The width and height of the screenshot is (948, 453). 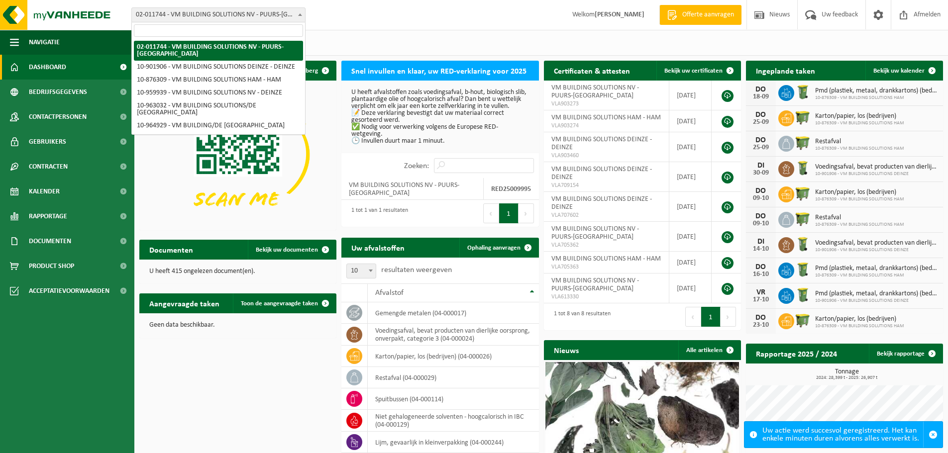 I want to click on span: VLA903273, so click(x=606, y=104).